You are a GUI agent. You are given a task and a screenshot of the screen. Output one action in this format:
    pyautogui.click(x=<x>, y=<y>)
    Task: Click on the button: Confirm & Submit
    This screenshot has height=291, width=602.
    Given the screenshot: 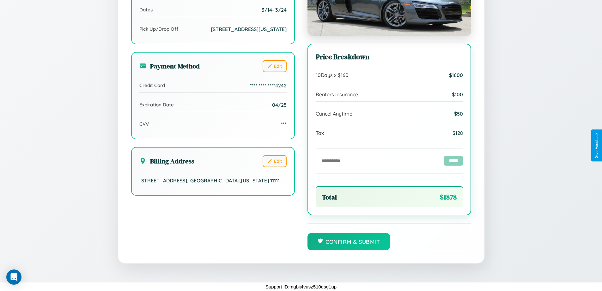 What is the action you would take?
    pyautogui.click(x=349, y=241)
    